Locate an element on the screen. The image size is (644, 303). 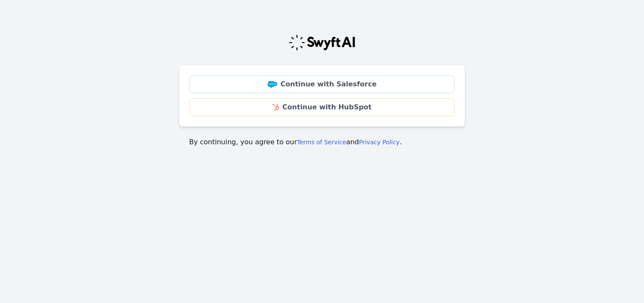
a: Privacy Policy is located at coordinates (379, 142).